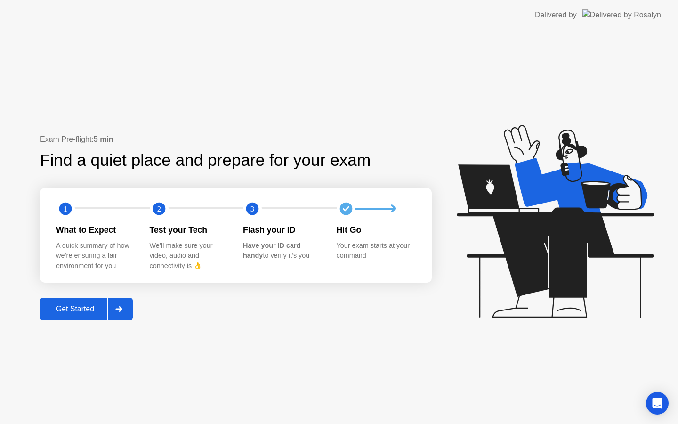  I want to click on b: 5 min, so click(104, 139).